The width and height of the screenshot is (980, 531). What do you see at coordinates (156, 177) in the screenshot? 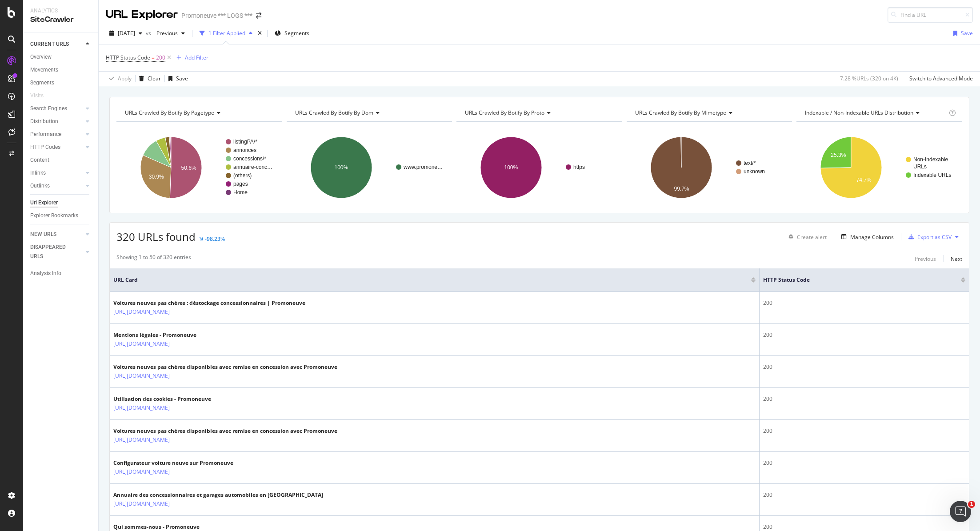
I see `text: 30.9%` at bounding box center [156, 177].